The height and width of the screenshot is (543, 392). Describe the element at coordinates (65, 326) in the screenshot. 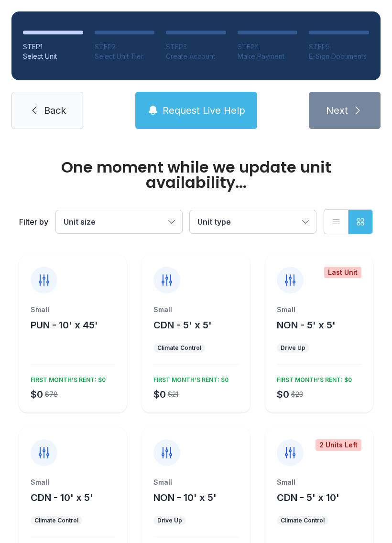

I see `button: PUN - 10' x 45'` at that location.